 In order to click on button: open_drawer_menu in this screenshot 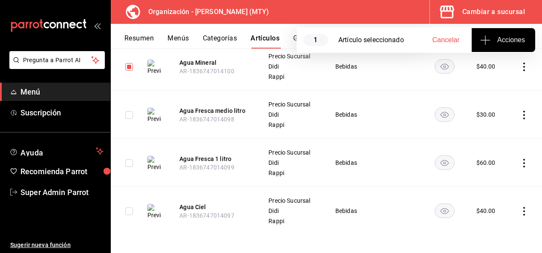, I will do `click(97, 26)`.